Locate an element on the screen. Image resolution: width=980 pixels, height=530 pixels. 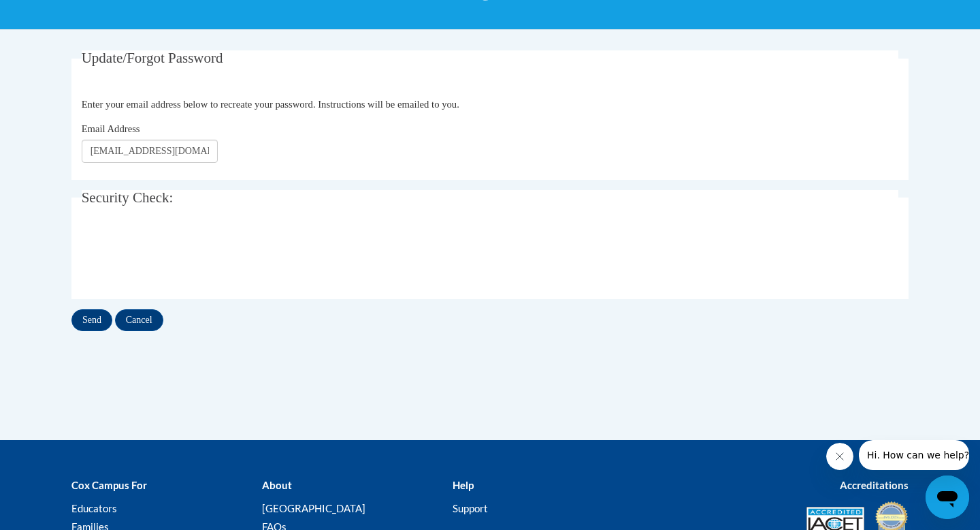
span: Email Address is located at coordinates (111, 129).